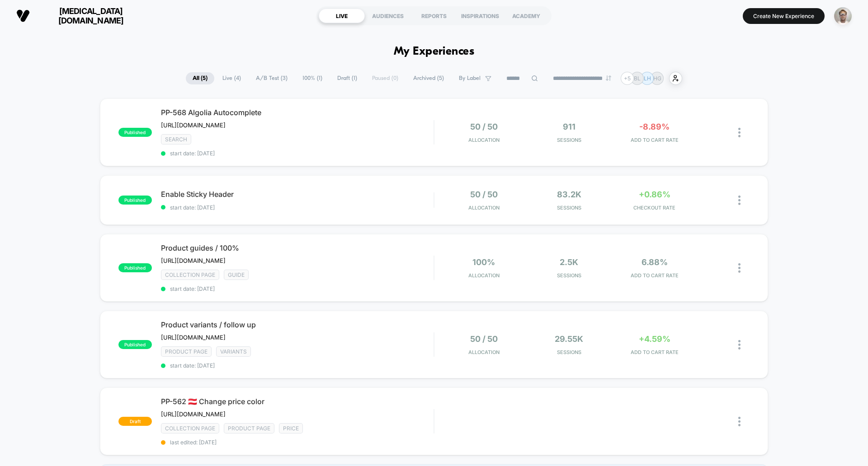 This screenshot has width=868, height=466. What do you see at coordinates (526, 16) in the screenshot?
I see `div: ACADEMY` at bounding box center [526, 16].